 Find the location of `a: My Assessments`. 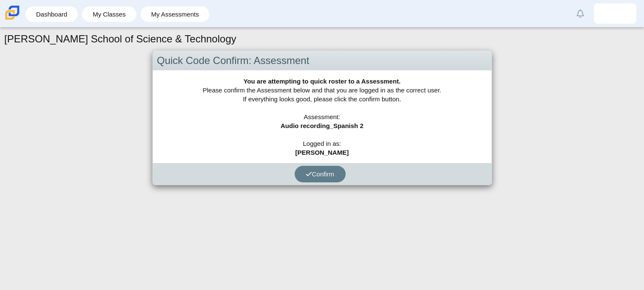

a: My Assessments is located at coordinates (175, 14).